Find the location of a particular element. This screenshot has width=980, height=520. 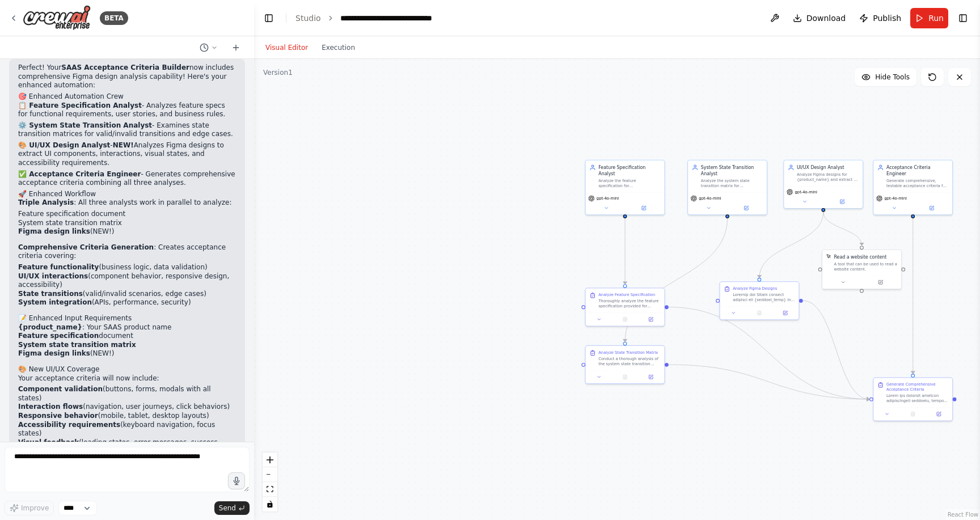

li: (APIs, performance, security) is located at coordinates (127, 303).